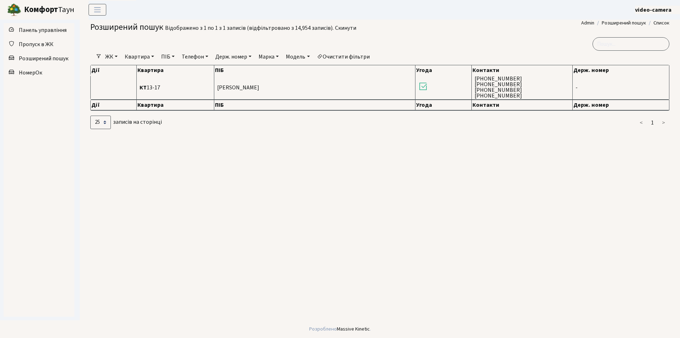  What do you see at coordinates (195, 57) in the screenshot?
I see `a: Телефон` at bounding box center [195, 57].